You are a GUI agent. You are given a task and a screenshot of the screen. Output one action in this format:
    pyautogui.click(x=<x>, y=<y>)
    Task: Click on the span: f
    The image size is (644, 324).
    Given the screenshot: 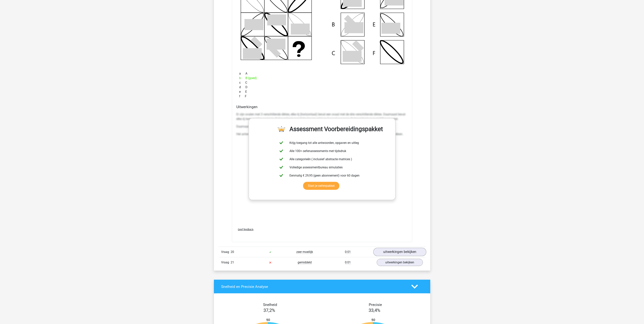 What is the action you would take?
    pyautogui.click(x=242, y=96)
    